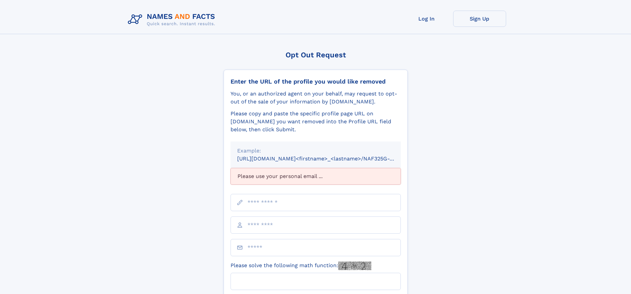  I want to click on div: Enter the URL of the profile you would like removed, so click(316, 81).